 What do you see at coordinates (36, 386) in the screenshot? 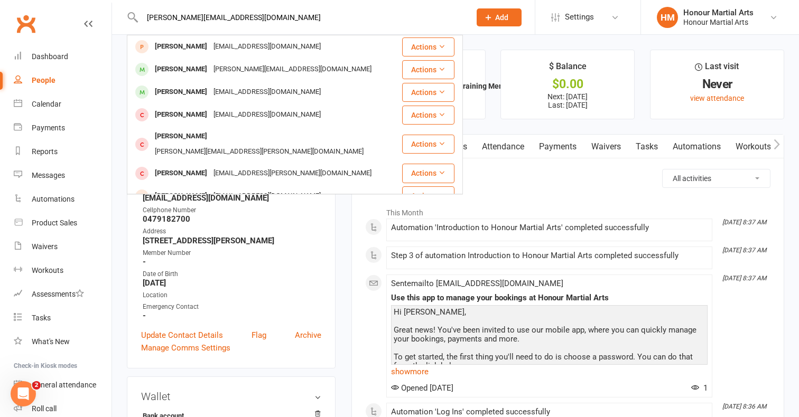
I see `span: 2` at bounding box center [36, 386].